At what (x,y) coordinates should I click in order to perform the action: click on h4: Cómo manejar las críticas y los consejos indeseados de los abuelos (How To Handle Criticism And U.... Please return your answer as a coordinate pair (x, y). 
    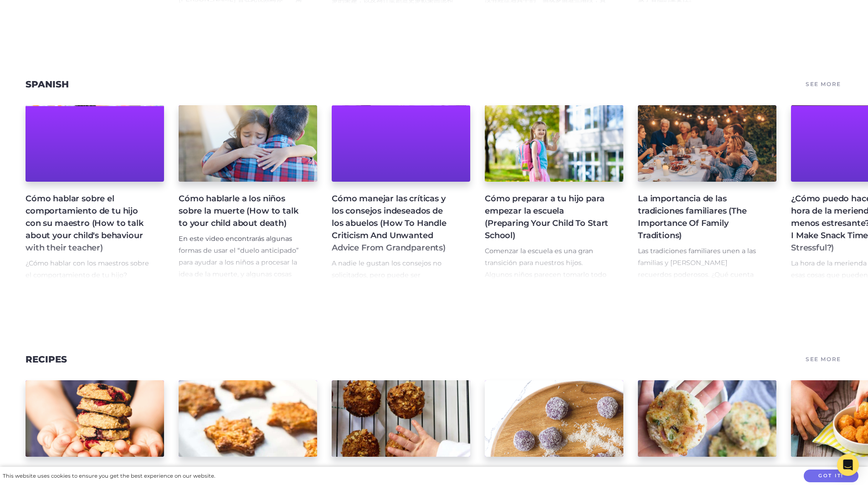
    Looking at the image, I should click on (393, 223).